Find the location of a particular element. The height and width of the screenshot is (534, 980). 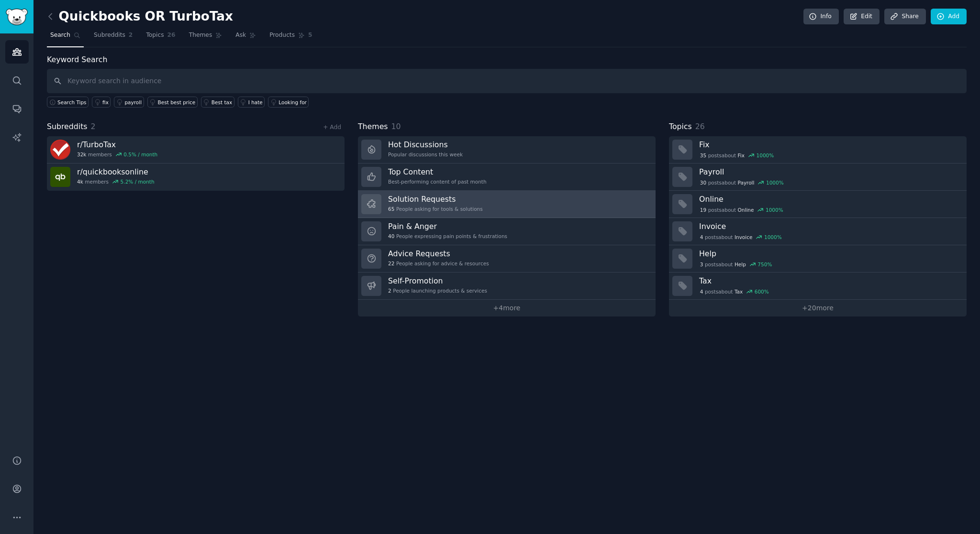

a: Online19postsaboutOnline1000% is located at coordinates (818, 204).